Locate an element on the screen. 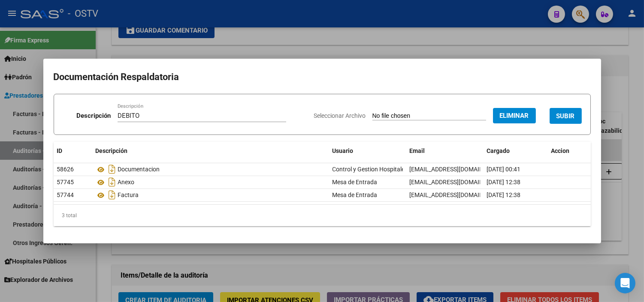 This screenshot has height=302, width=644. span: 57744 is located at coordinates (66, 195).